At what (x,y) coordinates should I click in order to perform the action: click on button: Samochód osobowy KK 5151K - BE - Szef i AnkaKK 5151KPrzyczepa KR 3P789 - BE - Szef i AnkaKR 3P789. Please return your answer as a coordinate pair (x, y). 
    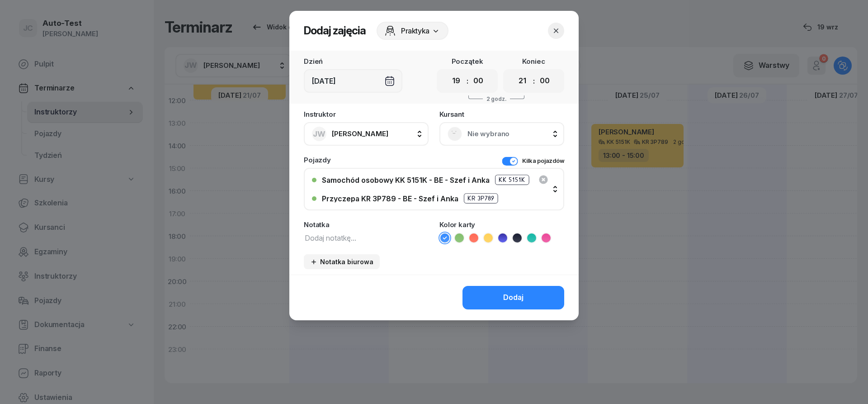
    Looking at the image, I should click on (434, 189).